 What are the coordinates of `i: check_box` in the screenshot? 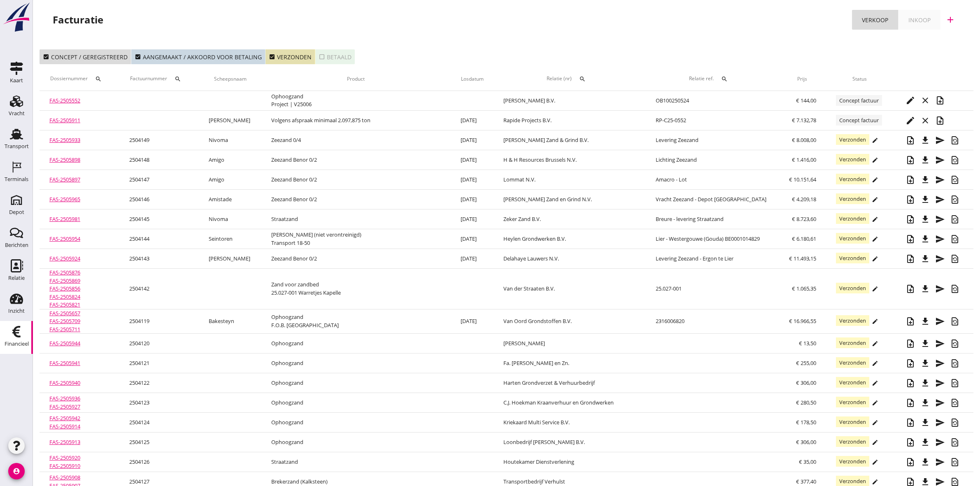 It's located at (272, 57).